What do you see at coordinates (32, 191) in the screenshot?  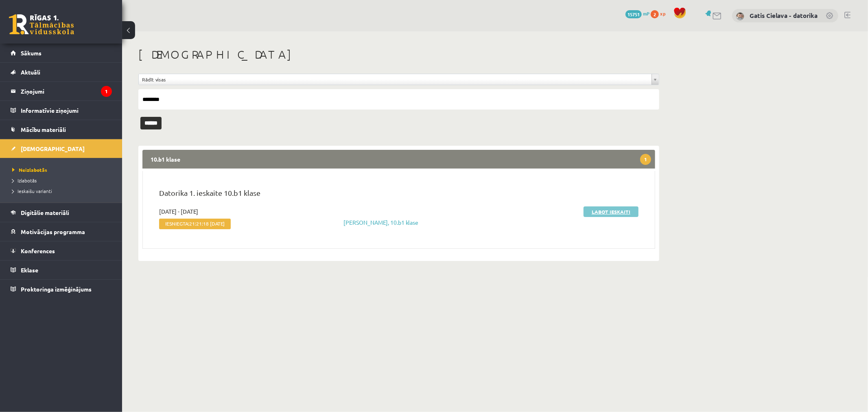 I see `span: Ieskaišu varianti` at bounding box center [32, 191].